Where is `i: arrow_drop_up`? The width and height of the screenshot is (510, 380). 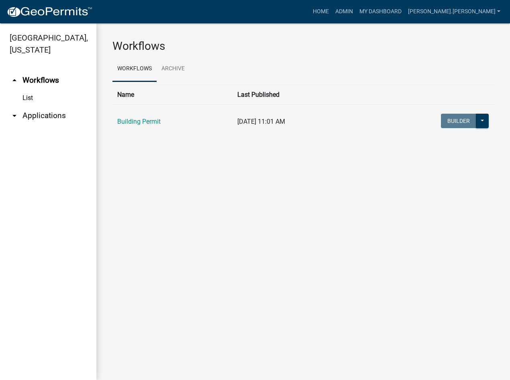
i: arrow_drop_up is located at coordinates (14, 80).